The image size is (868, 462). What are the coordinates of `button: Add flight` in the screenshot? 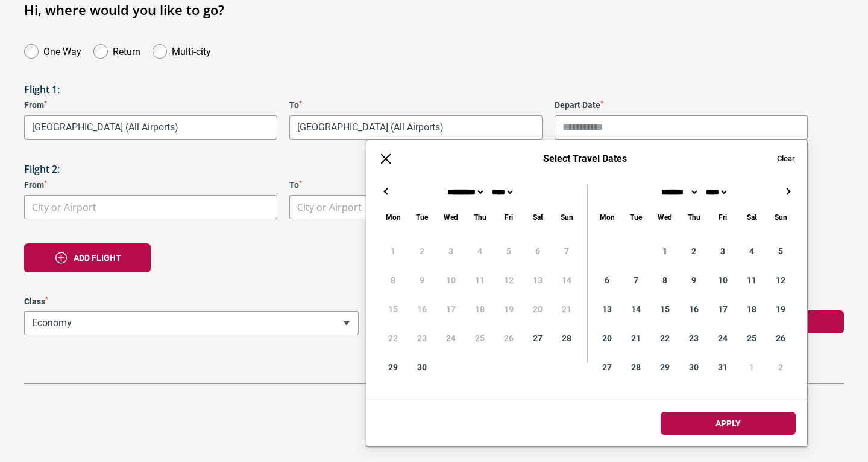 It's located at (87, 258).